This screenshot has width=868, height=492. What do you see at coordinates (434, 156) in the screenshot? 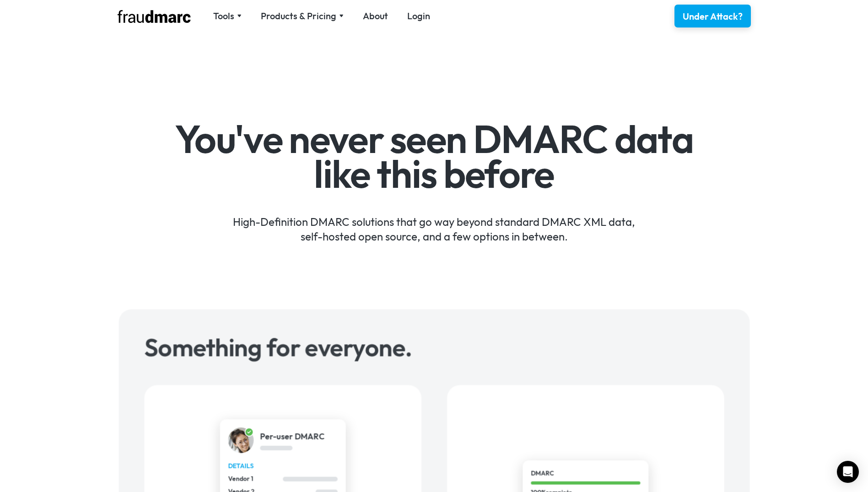
I see `h1: You've never seen DMARC data like this before` at bounding box center [434, 156].